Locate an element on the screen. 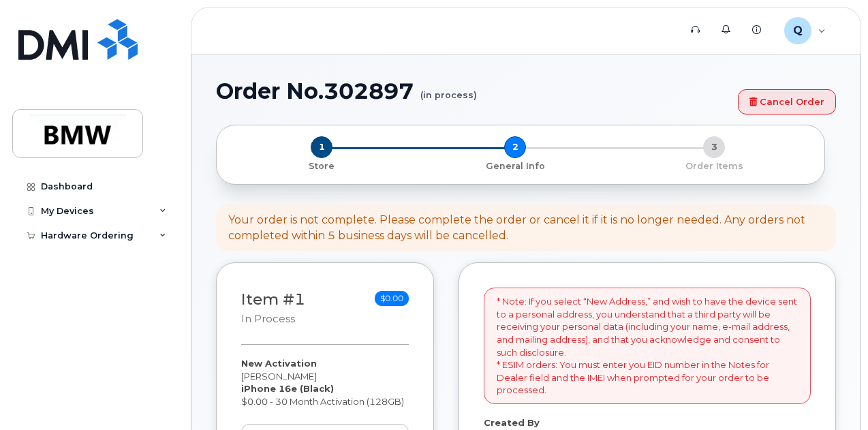  span: $0.00 is located at coordinates (392, 299).